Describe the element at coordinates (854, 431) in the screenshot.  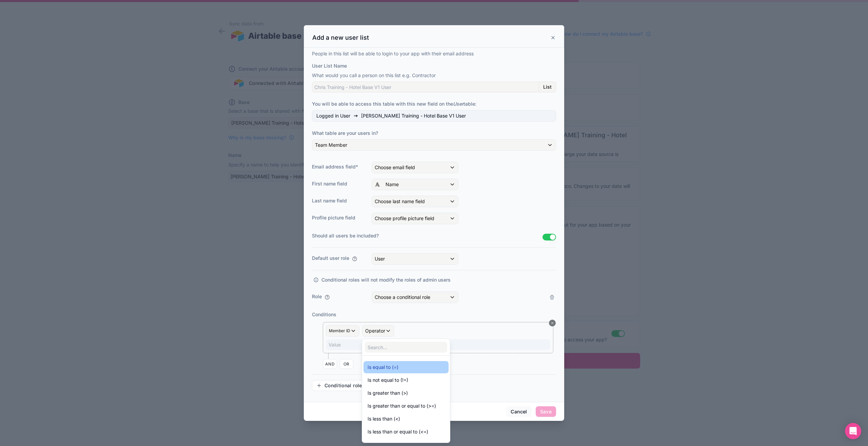
I see `div: Open Intercom Messenger` at that location.